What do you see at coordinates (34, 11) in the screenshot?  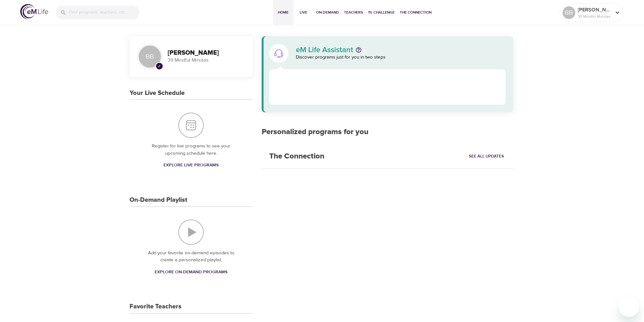 I see `img: logo` at bounding box center [34, 11].